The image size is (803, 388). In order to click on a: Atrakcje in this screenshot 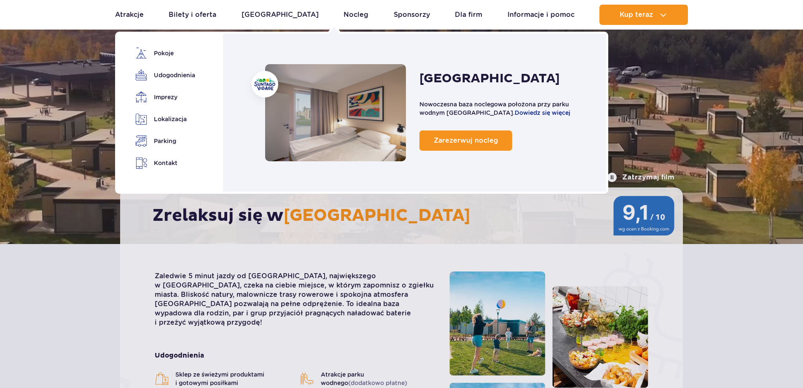, I will do `click(129, 15)`.